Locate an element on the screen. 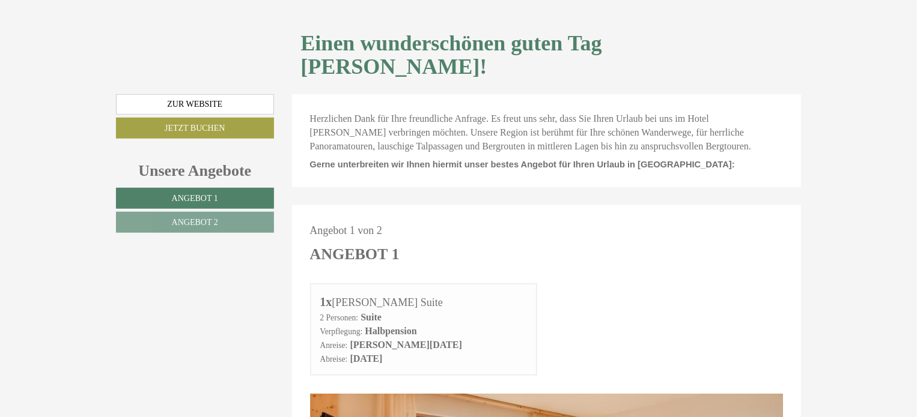 Image resolution: width=917 pixels, height=417 pixels. span: Angebot 1 von 2 is located at coordinates (346, 231).